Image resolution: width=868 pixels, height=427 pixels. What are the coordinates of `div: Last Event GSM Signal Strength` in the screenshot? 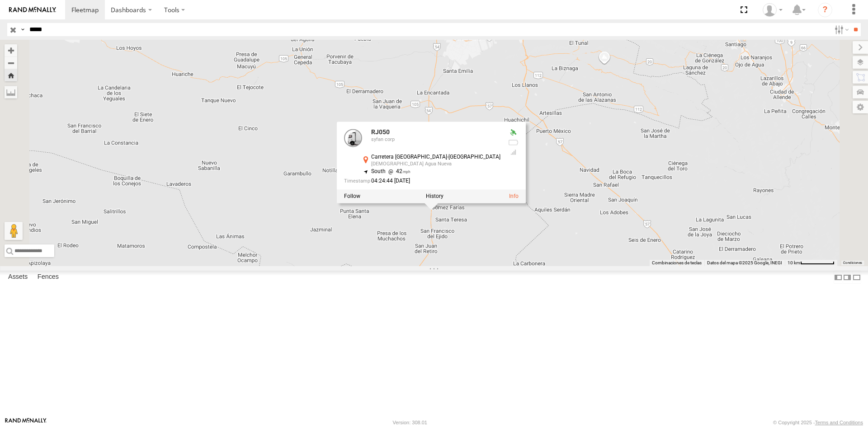 It's located at (513, 152).